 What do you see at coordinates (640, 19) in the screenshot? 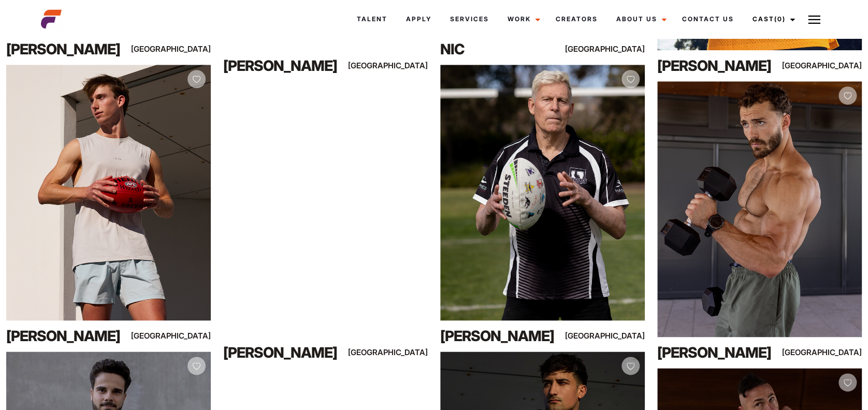
I see `a: About Us` at bounding box center [640, 19].